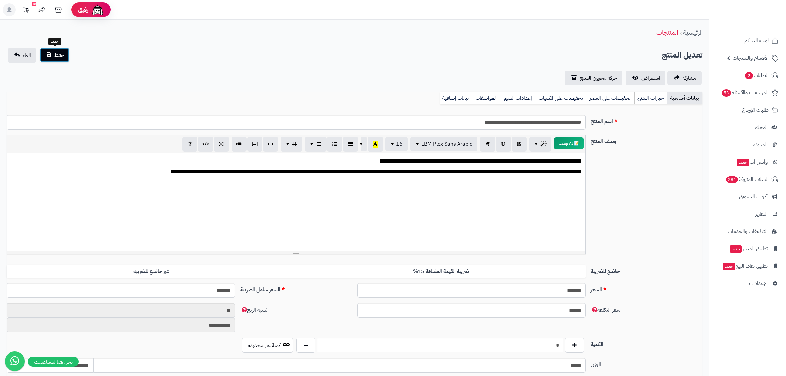 Image resolution: width=786 pixels, height=376 pixels. I want to click on span: المراجعات والأسئلة, so click(745, 93).